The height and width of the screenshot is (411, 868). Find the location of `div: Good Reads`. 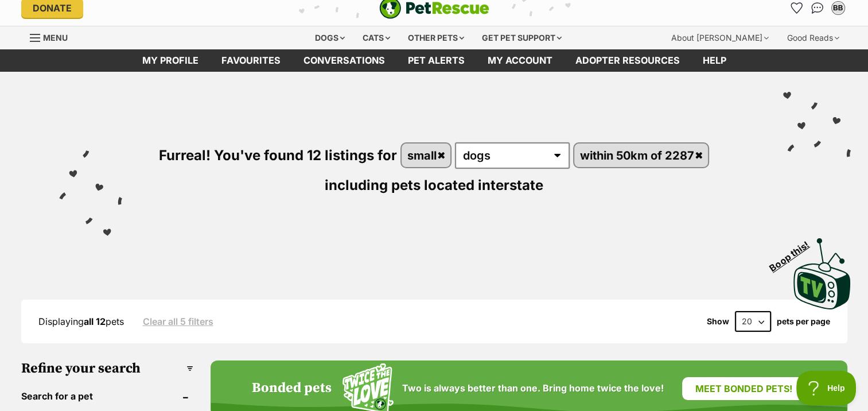

div: Good Reads is located at coordinates (812, 38).